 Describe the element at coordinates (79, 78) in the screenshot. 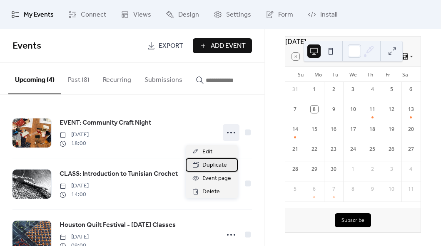

I see `button: Past (8)` at that location.